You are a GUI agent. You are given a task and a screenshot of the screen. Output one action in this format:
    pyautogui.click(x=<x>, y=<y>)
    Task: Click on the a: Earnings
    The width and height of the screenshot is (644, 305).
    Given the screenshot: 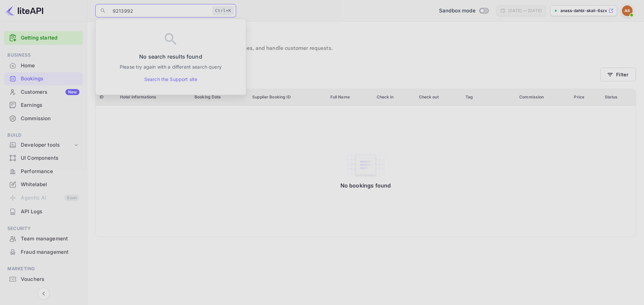 What is the action you would take?
    pyautogui.click(x=43, y=105)
    